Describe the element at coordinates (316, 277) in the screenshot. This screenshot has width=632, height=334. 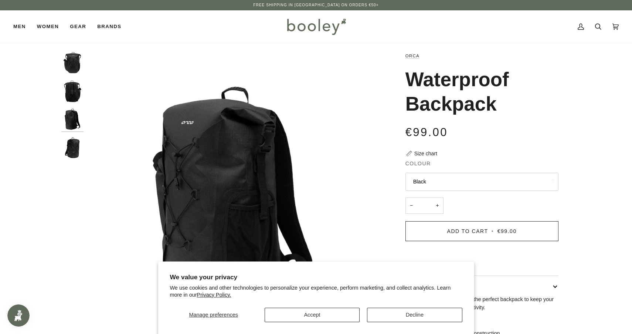
I see `h2: We value your privacy` at that location.